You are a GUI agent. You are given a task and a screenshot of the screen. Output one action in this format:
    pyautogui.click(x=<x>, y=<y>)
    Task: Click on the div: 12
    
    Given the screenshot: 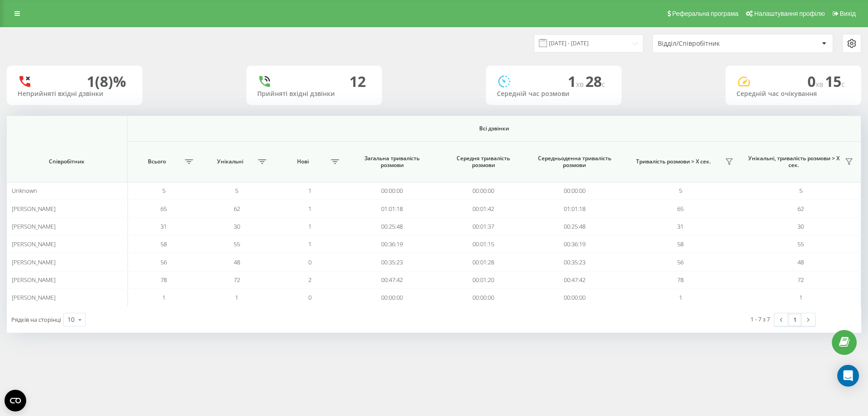 What is the action you would take?
    pyautogui.click(x=358, y=82)
    